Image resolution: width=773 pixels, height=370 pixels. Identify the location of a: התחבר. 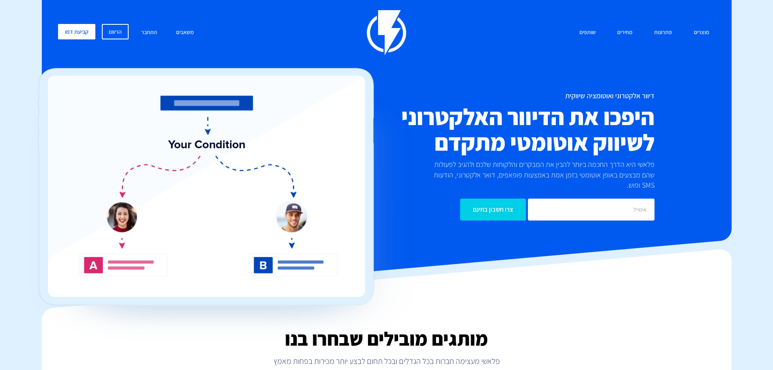
(149, 32).